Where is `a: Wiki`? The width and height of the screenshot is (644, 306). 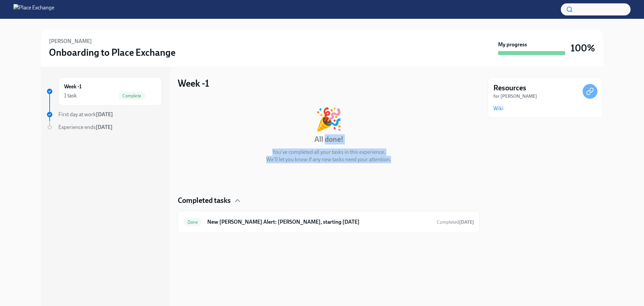
a: Wiki is located at coordinates (498, 108).